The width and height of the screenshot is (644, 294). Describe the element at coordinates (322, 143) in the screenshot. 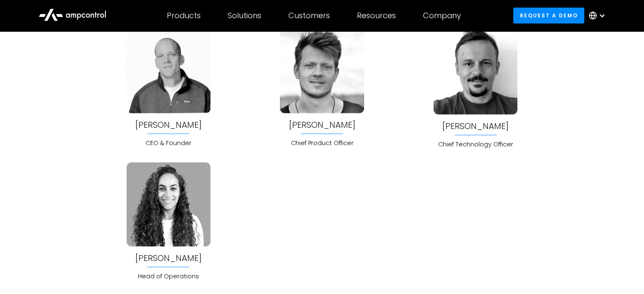

I see `div: Chief Product Officer` at that location.